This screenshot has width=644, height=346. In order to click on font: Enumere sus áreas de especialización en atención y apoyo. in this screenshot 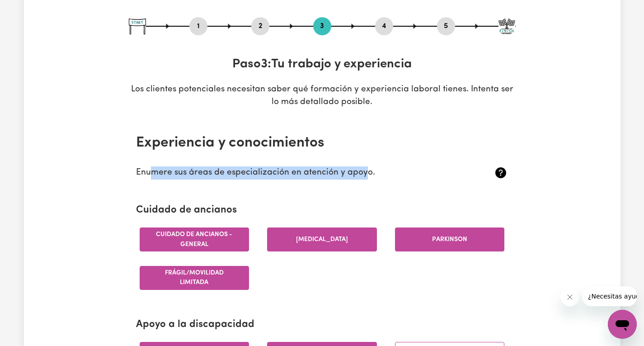, I will do `click(256, 172)`.